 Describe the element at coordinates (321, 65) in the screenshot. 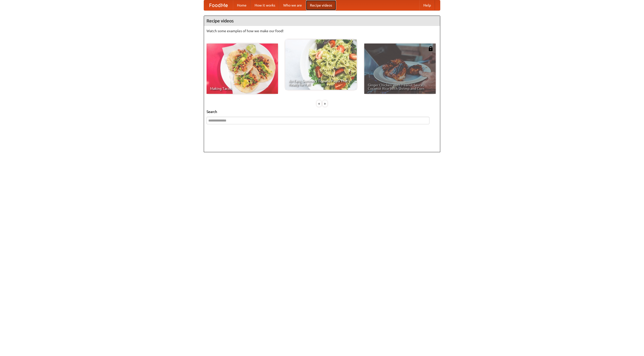

I see `a: An Easy, Summery Tomato Pasta That's Ready for Fall` at that location.